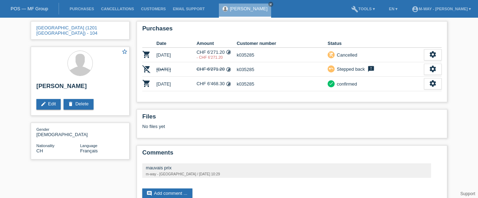 The width and height of the screenshot is (478, 198). What do you see at coordinates (48, 104) in the screenshot?
I see `a: editEdit` at bounding box center [48, 104].